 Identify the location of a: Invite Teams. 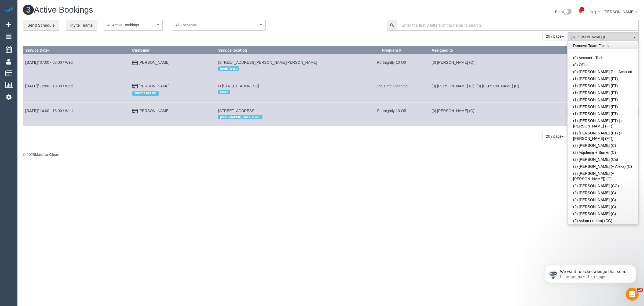
(82, 25).